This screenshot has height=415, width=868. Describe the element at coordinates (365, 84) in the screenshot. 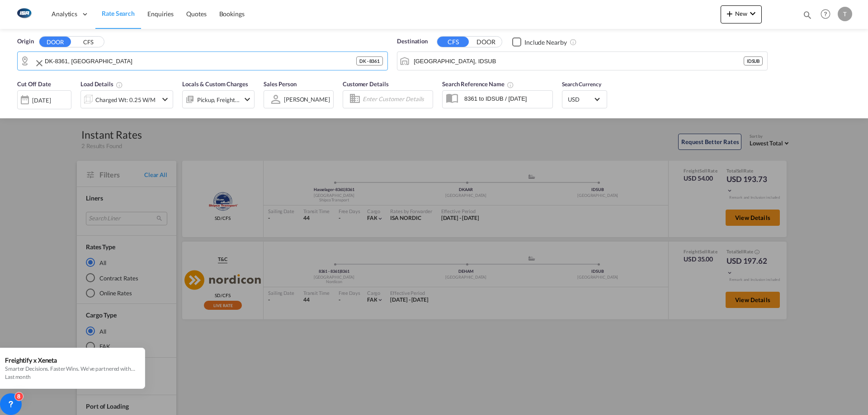

I see `span: Customer Details` at that location.